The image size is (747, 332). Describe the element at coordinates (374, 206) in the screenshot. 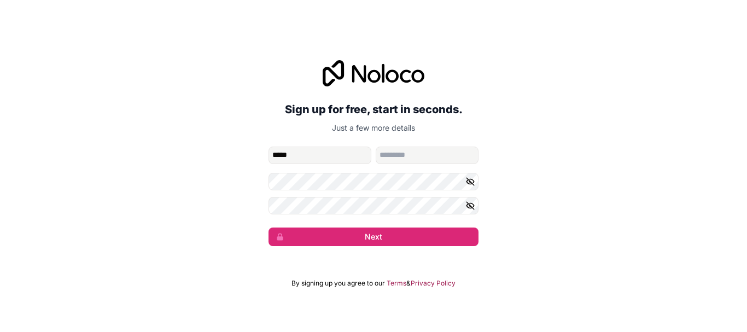

I see `input: Confirm password` at that location.